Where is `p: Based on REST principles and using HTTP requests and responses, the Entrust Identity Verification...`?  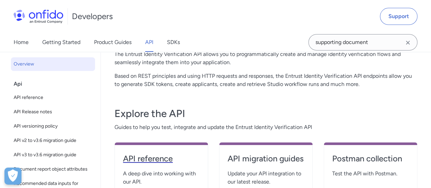
p: Based on REST principles and using HTTP requests and responses, the Entrust Identity Verification... is located at coordinates (266, 80).